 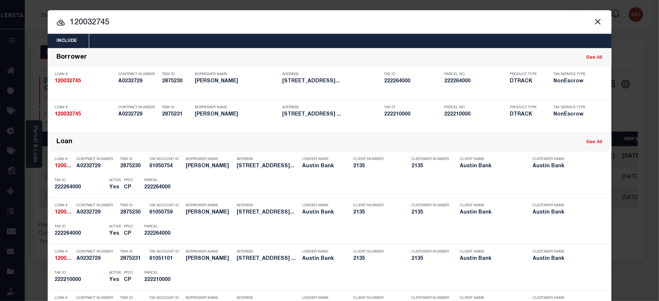 What do you see at coordinates (594, 57) in the screenshot?
I see `a: See All` at bounding box center [594, 57].